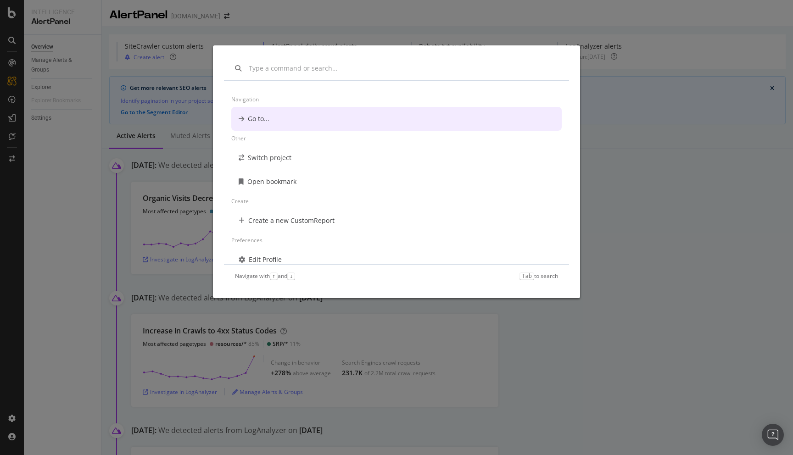 The image size is (793, 455). What do you see at coordinates (538, 276) in the screenshot?
I see `div: to search` at bounding box center [538, 276].